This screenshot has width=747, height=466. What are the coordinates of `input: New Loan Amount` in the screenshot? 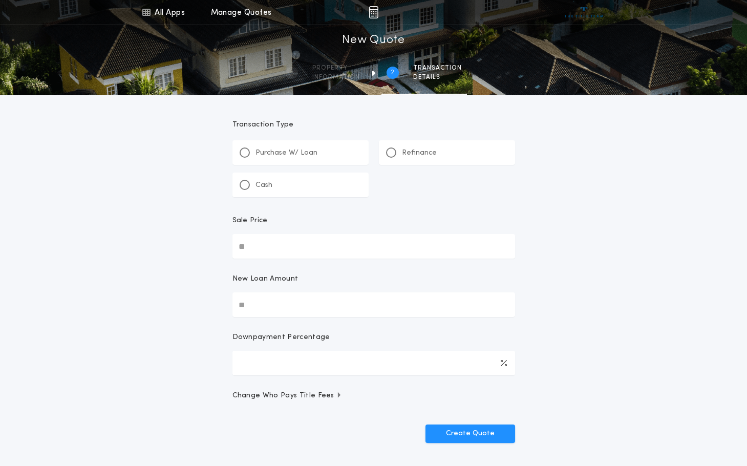 It's located at (374, 305).